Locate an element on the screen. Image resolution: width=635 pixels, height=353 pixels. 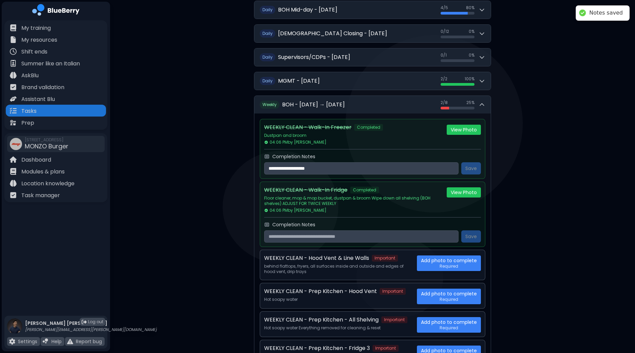
img: company thumbnail is located at coordinates (16, 144).